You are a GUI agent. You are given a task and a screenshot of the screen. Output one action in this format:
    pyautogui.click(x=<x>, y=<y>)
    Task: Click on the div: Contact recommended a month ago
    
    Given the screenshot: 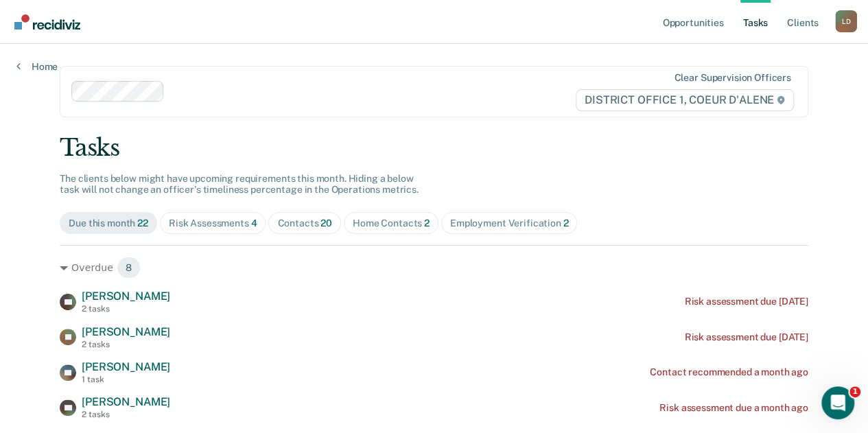 What is the action you would take?
    pyautogui.click(x=728, y=372)
    